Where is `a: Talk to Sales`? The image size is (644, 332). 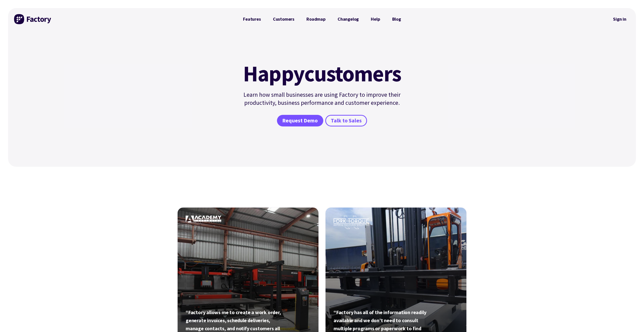 a: Talk to Sales is located at coordinates (346, 120).